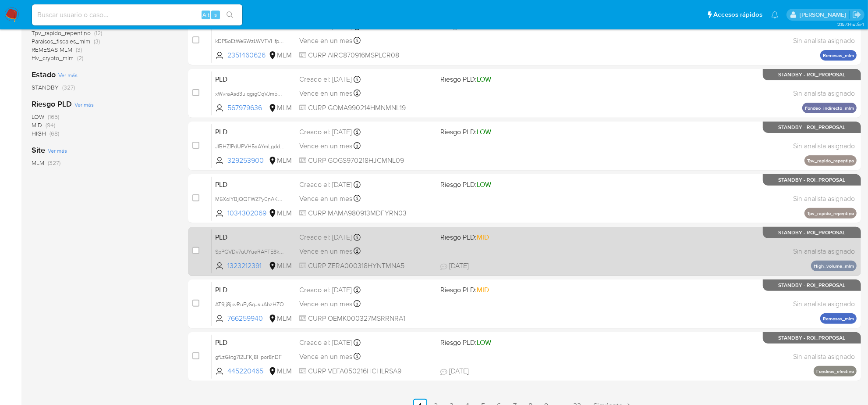 The width and height of the screenshot is (868, 405). What do you see at coordinates (857, 14) in the screenshot?
I see `a: Salir` at bounding box center [857, 14].